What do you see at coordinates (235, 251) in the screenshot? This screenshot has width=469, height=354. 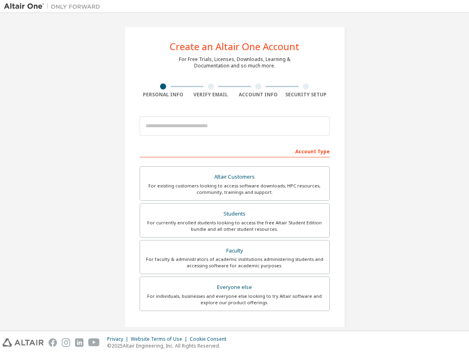 I see `div: Faculty` at bounding box center [235, 251].